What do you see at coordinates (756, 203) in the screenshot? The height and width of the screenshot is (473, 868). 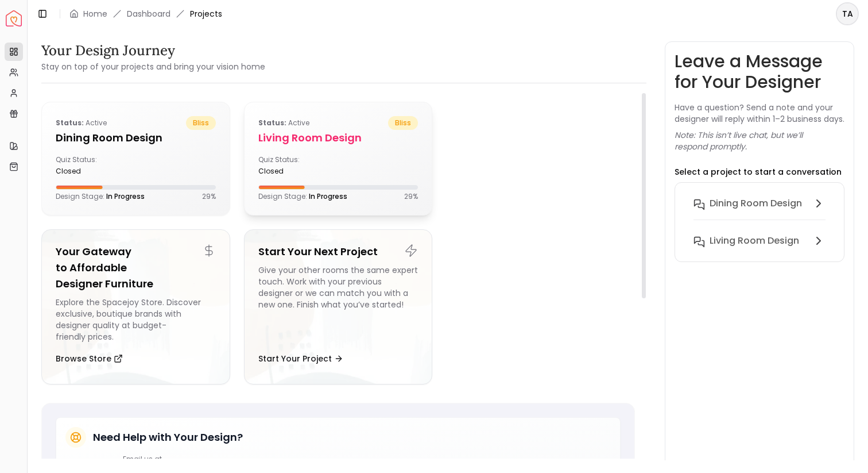 I see `h6: Dining Room design` at bounding box center [756, 203].